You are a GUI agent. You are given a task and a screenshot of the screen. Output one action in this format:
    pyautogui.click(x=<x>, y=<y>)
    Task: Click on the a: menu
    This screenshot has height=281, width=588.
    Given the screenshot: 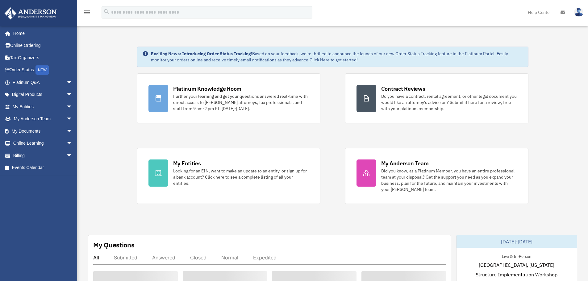 What is the action you would take?
    pyautogui.click(x=87, y=13)
    